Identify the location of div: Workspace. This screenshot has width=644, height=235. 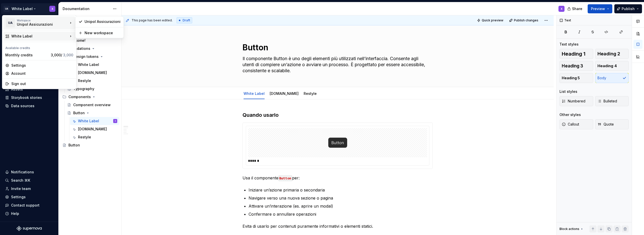
(43, 20).